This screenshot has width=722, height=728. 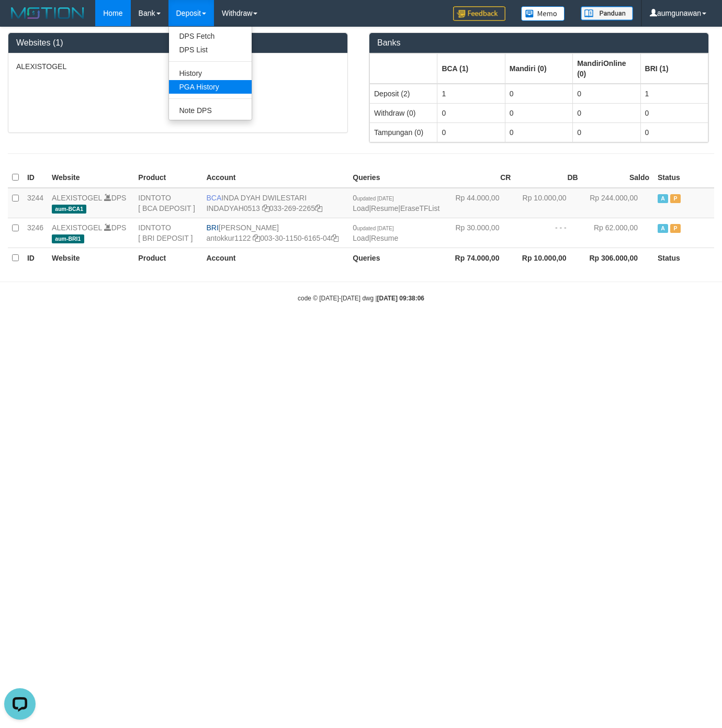 I want to click on img: MOTION_logo.png, so click(x=48, y=13).